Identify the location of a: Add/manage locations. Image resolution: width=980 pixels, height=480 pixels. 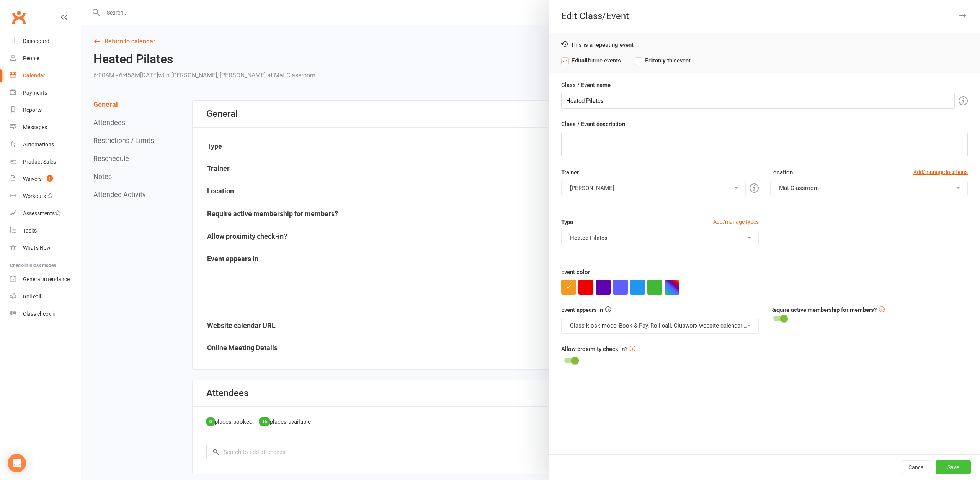
(941, 172).